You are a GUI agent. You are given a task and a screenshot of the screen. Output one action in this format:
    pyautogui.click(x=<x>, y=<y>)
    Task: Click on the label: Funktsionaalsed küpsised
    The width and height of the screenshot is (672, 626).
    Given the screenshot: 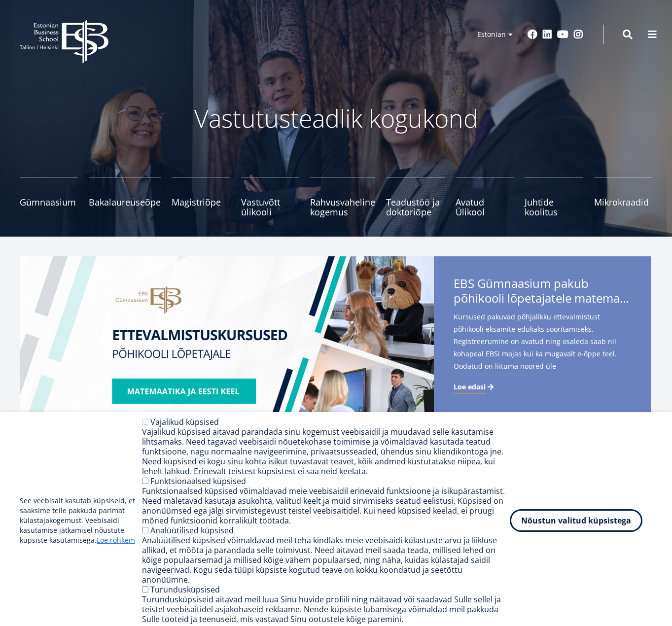 What is the action you would take?
    pyautogui.click(x=198, y=481)
    